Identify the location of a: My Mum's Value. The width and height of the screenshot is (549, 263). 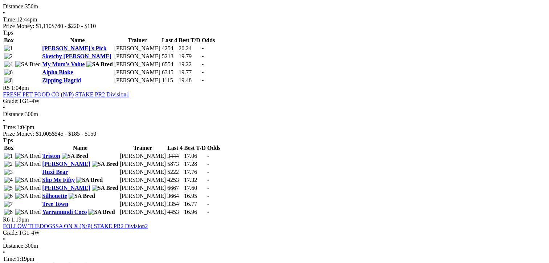
(63, 64).